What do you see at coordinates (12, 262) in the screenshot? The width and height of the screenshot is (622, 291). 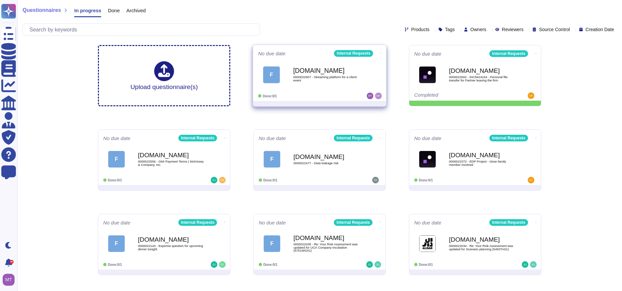 I see `div: 9+` at bounding box center [12, 262].